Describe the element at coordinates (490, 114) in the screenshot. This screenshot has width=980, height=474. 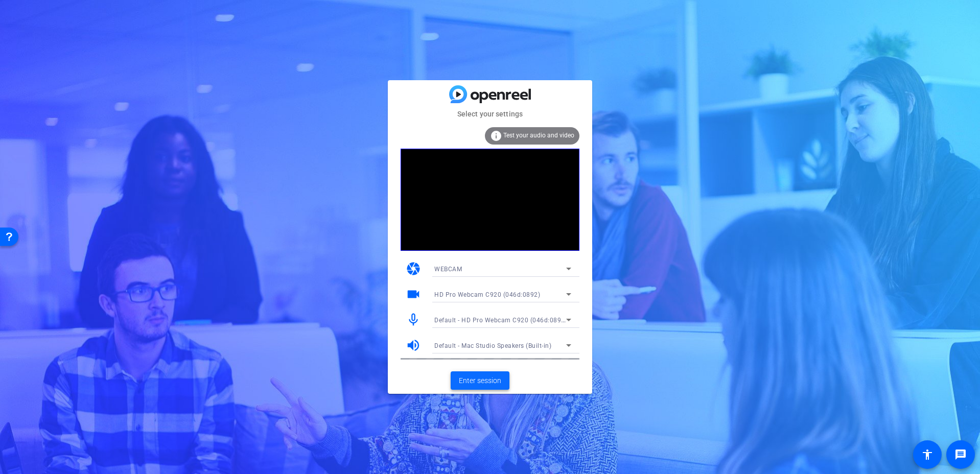
I see `mat-card-subtitle: Select your settings` at that location.